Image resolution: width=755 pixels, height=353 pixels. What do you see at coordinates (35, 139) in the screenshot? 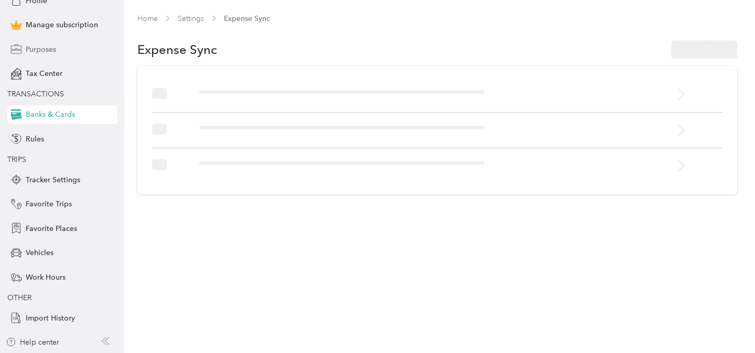
I see `span: Rules` at bounding box center [35, 139].